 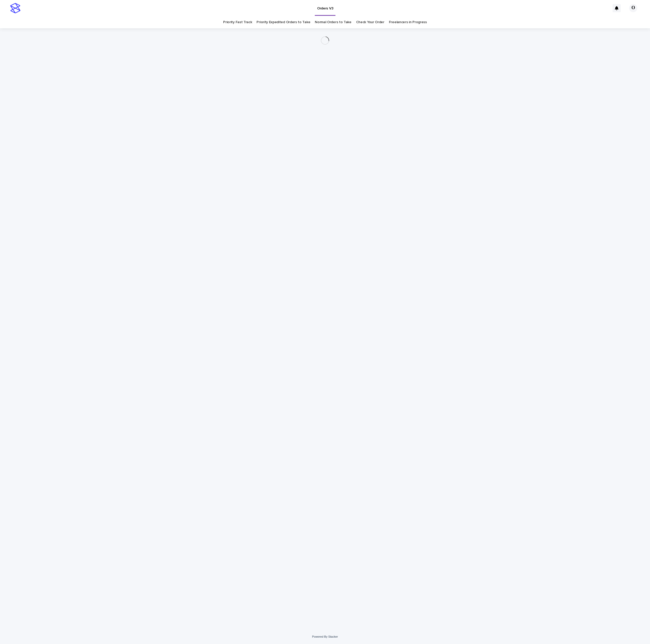 I want to click on a: Freelancers in Progress, so click(x=408, y=22).